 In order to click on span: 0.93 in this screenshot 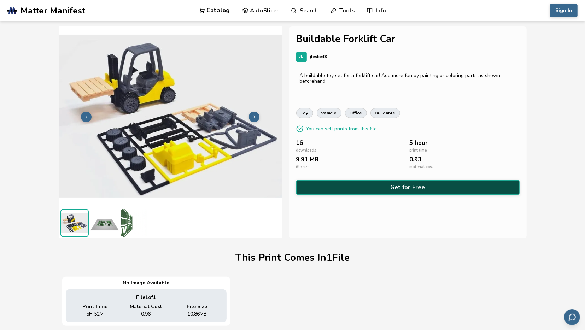, I will do `click(415, 159)`.